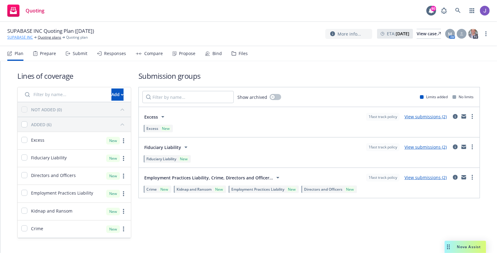 The width and height of the screenshot is (497, 253). What do you see at coordinates (429, 34) in the screenshot?
I see `a: View case` at bounding box center [429, 34].